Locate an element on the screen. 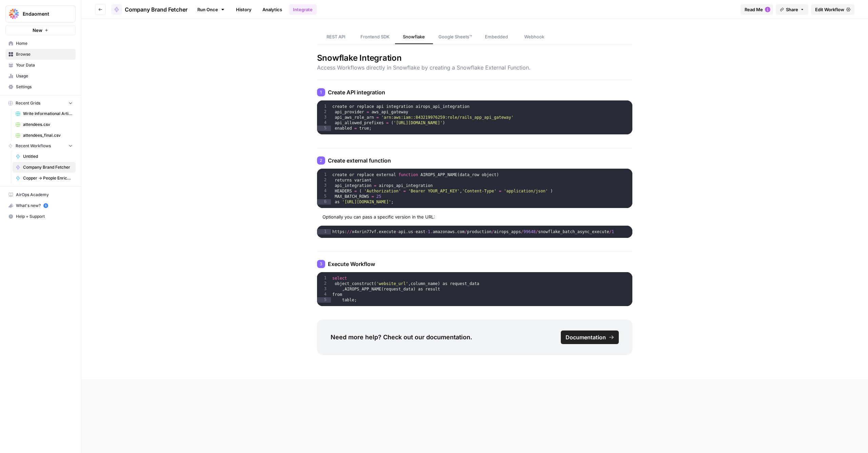  div: What's new? is located at coordinates (40, 205).